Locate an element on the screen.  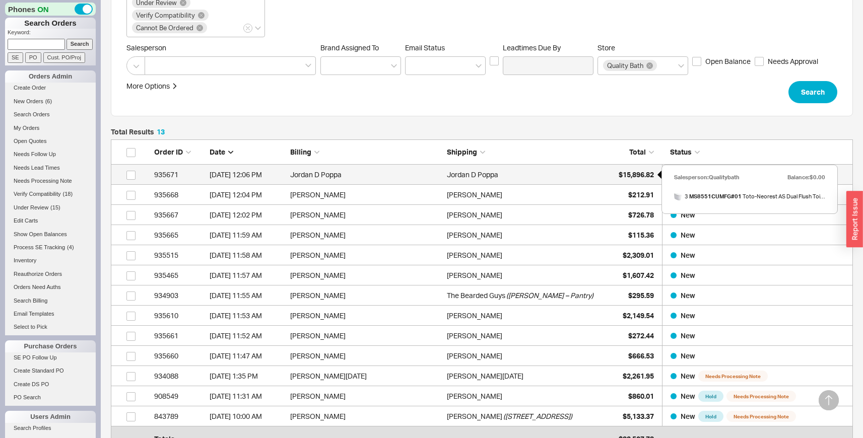
div: 8/22/25 11:47 AM is located at coordinates (247, 356).